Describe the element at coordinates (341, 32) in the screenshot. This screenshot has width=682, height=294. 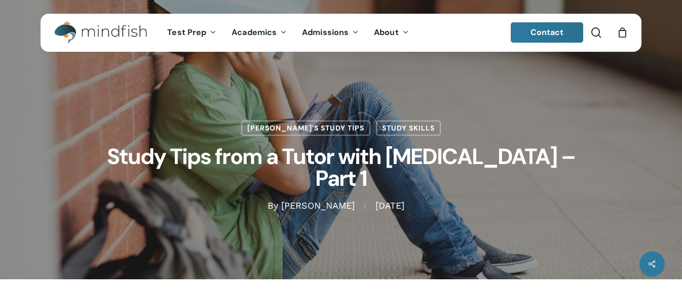
I see `header: Main Menu` at that location.